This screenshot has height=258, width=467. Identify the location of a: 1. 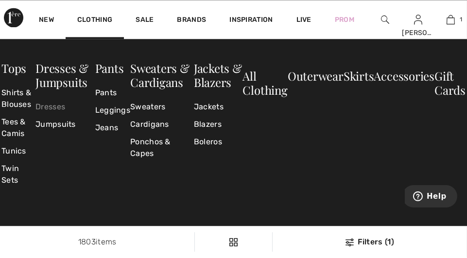
(451, 19).